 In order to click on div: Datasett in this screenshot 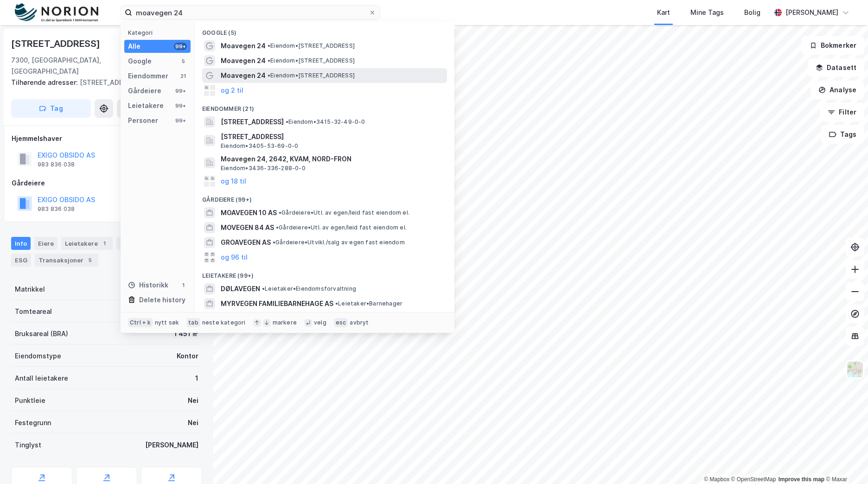, I will do `click(134, 243)`.